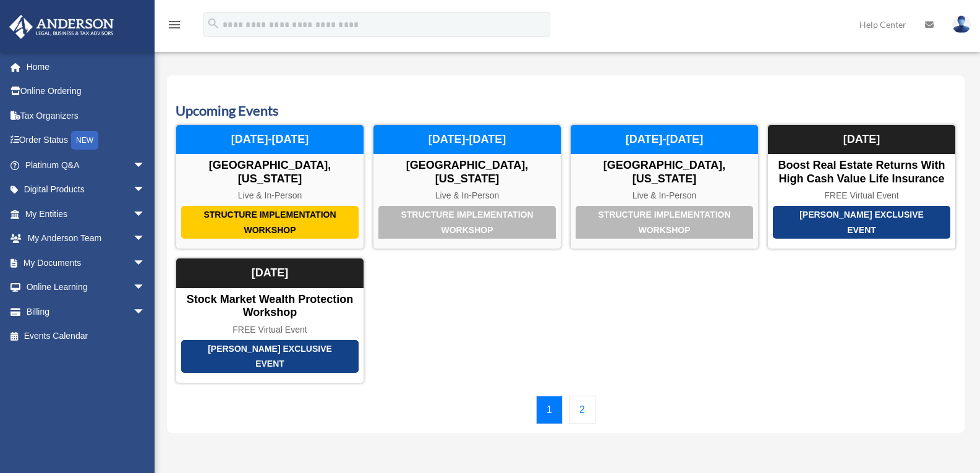 Image resolution: width=980 pixels, height=473 pixels. What do you see at coordinates (86, 189) in the screenshot?
I see `a: Digital Productsarrow_drop_down` at bounding box center [86, 189].